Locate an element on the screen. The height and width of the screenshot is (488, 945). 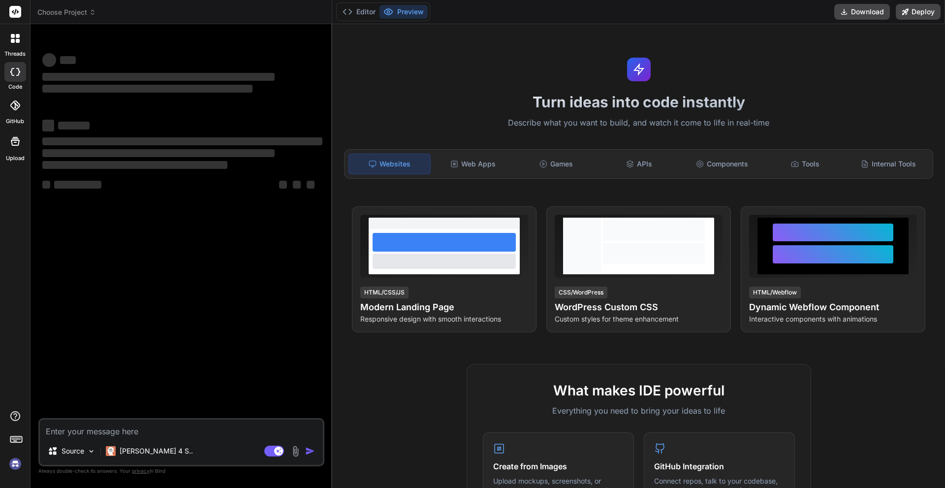
div: HTML/Webflow is located at coordinates (774, 292).